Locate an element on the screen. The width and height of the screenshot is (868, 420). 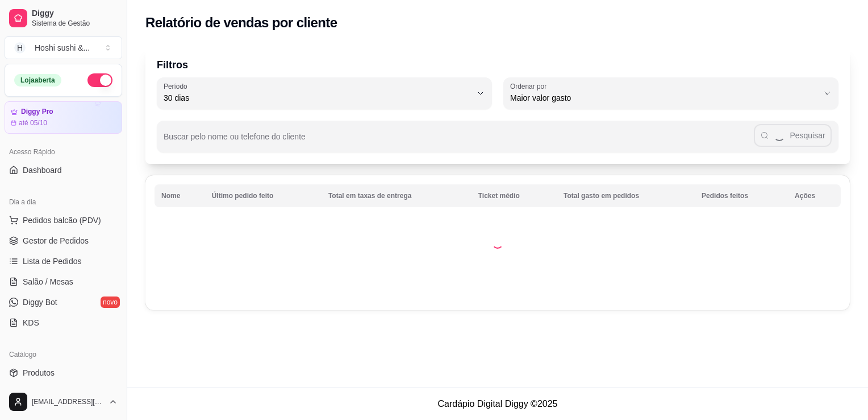
span: Sistema de Gestão is located at coordinates (75, 23).